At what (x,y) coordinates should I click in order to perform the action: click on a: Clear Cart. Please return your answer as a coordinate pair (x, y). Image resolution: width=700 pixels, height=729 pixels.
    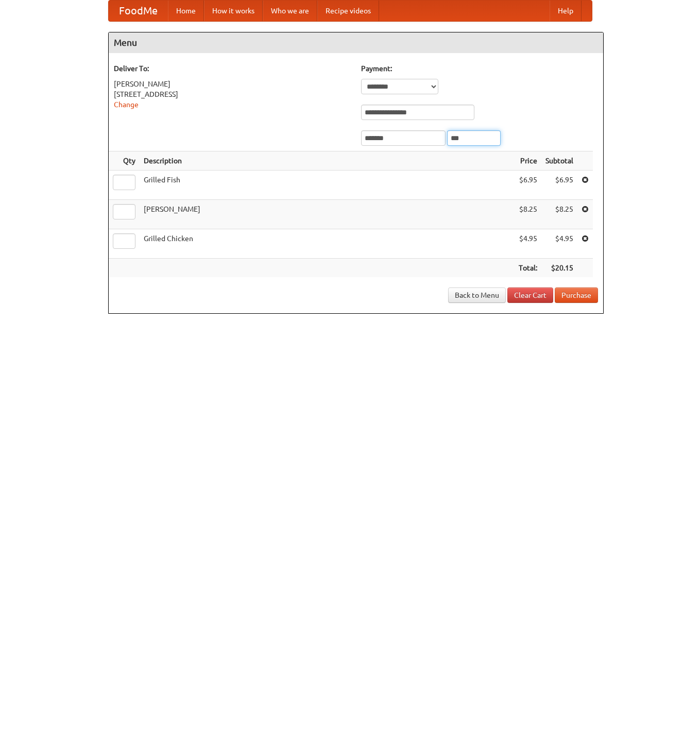
    Looking at the image, I should click on (530, 296).